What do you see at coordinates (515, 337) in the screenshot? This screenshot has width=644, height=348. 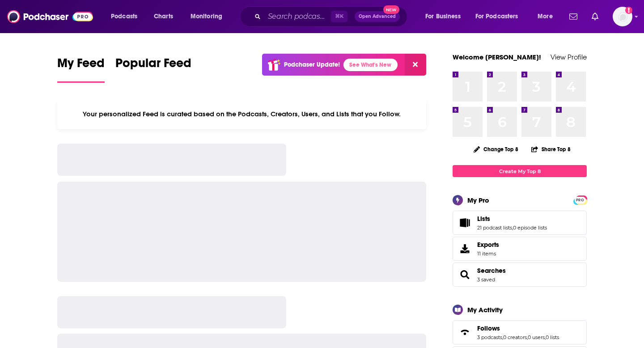 I see `a: 0 creators` at bounding box center [515, 337].